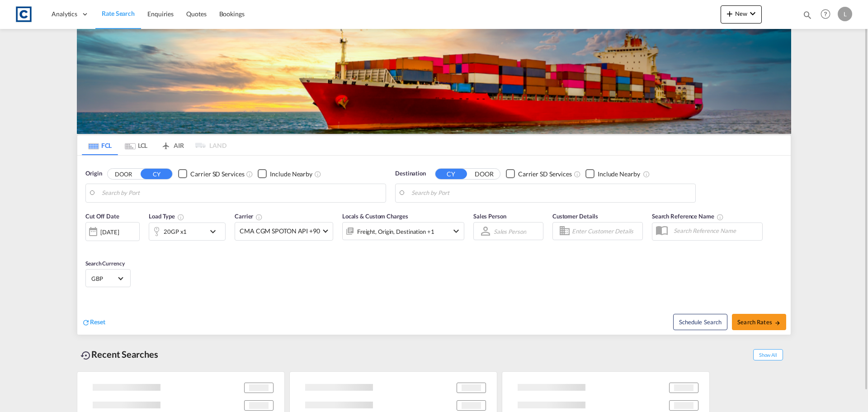 The width and height of the screenshot is (868, 412). I want to click on span: Customer Details, so click(575, 216).